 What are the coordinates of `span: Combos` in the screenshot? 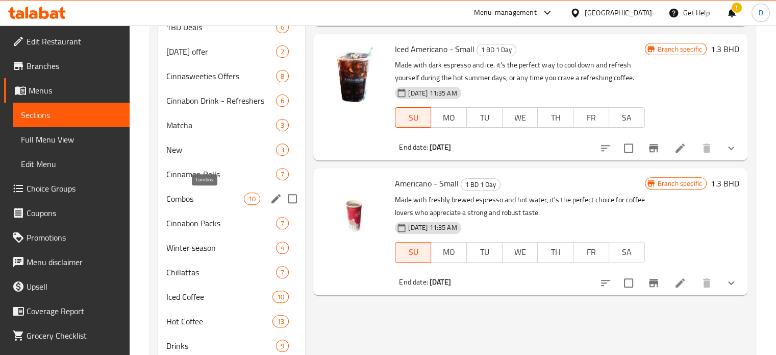 It's located at (205, 198).